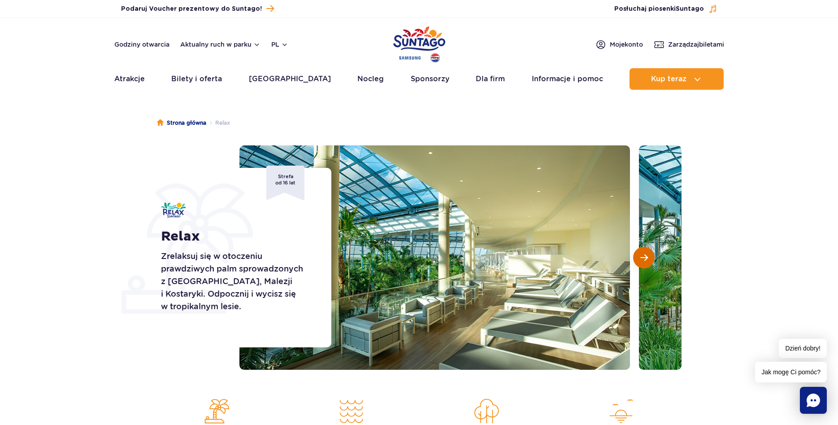 This screenshot has width=838, height=425. Describe the element at coordinates (174, 210) in the screenshot. I see `img: Relax` at that location.